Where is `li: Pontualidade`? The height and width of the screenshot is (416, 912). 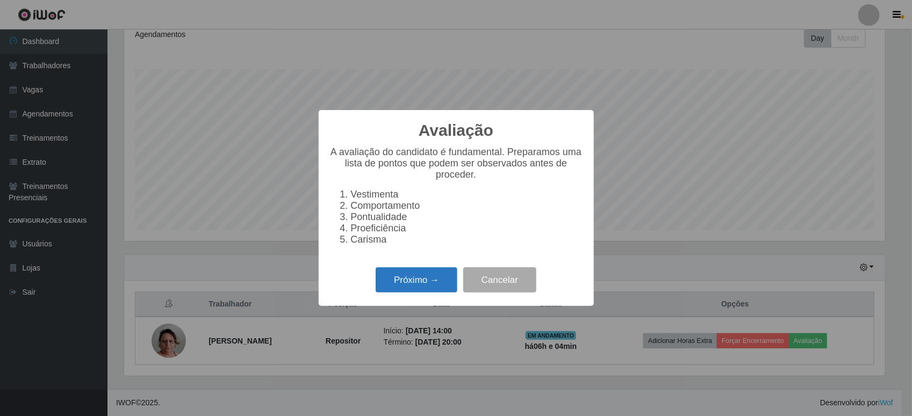 li: Pontualidade is located at coordinates (467, 217).